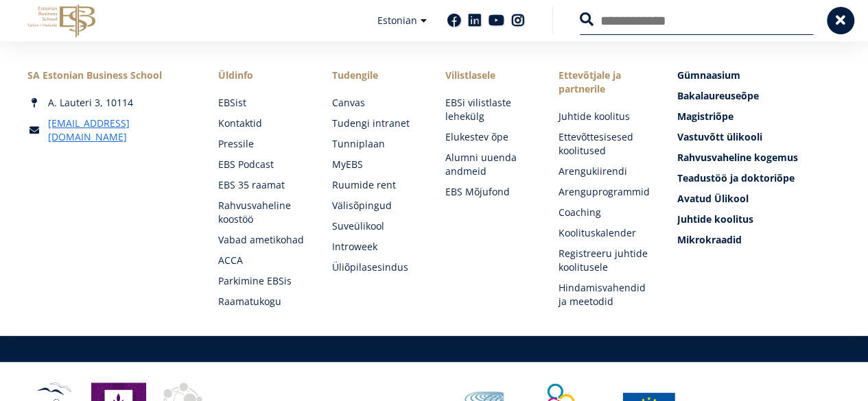 The height and width of the screenshot is (401, 868). Describe the element at coordinates (712, 198) in the screenshot. I see `span: Avatud Ülikool` at that location.